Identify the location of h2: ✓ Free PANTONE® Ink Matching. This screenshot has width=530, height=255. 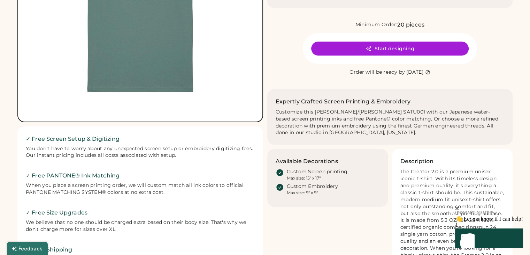
(140, 175).